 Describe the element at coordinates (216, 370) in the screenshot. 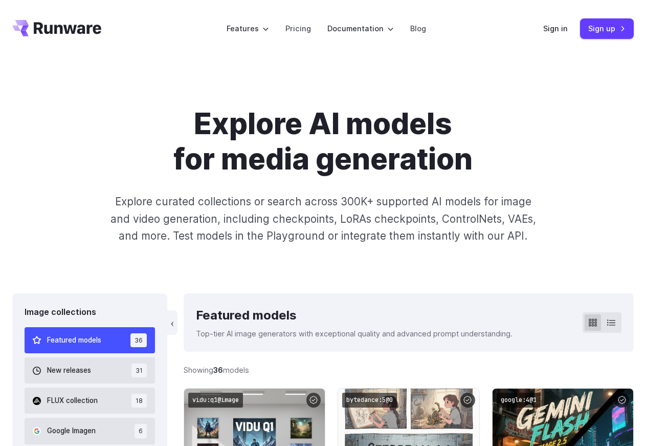

I see `div: Showing models` at that location.